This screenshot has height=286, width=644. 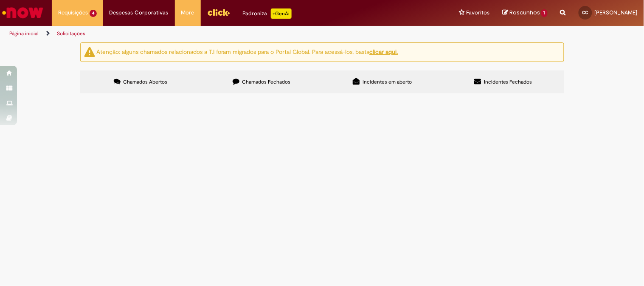 I want to click on span: Incidentes em aberto, so click(x=387, y=82).